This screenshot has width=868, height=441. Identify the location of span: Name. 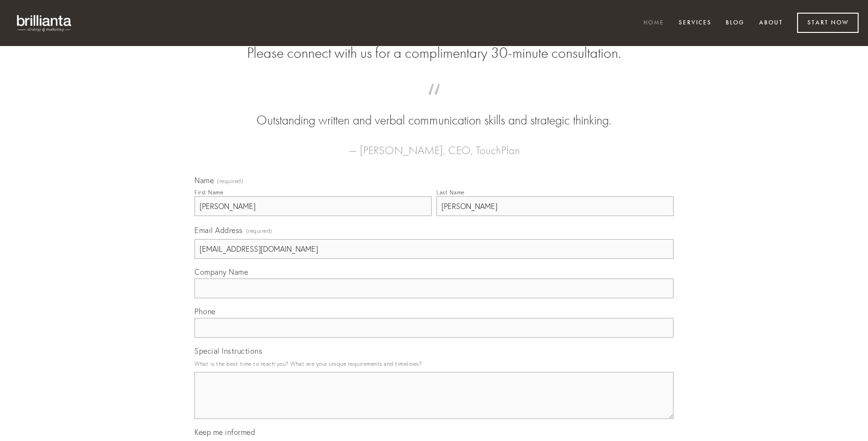
(203, 180).